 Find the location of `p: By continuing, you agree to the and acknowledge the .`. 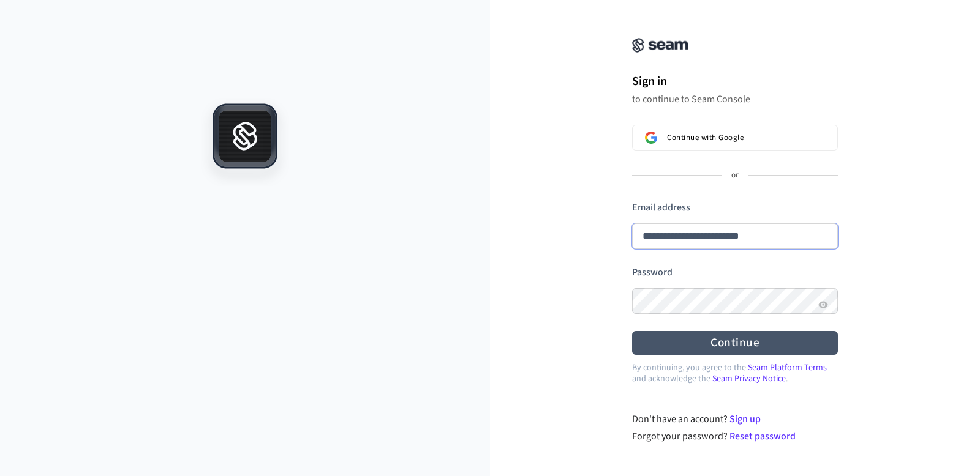

p: By continuing, you agree to the and acknowledge the . is located at coordinates (735, 373).